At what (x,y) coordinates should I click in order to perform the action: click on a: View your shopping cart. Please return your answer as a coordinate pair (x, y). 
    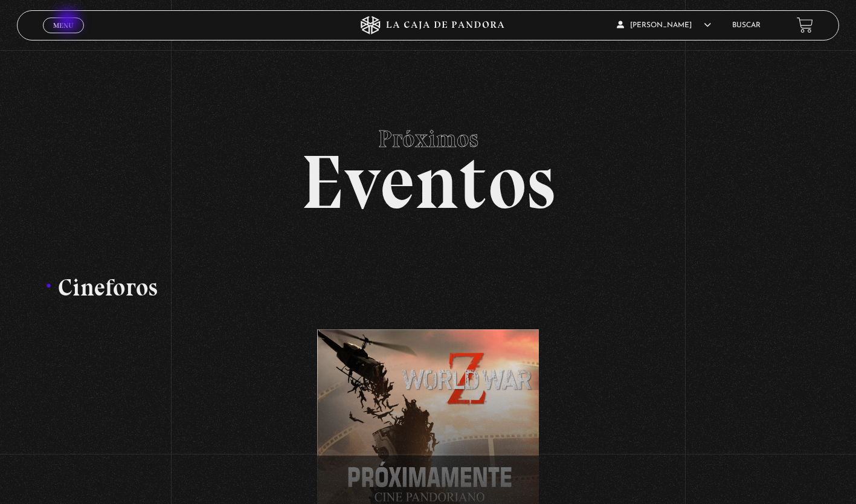
    Looking at the image, I should click on (805, 25).